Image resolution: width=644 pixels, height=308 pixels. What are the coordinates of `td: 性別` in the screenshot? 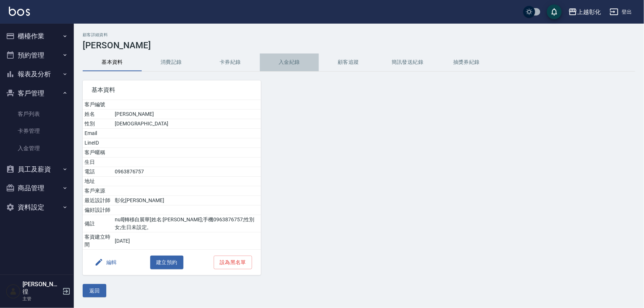 It's located at (98, 124).